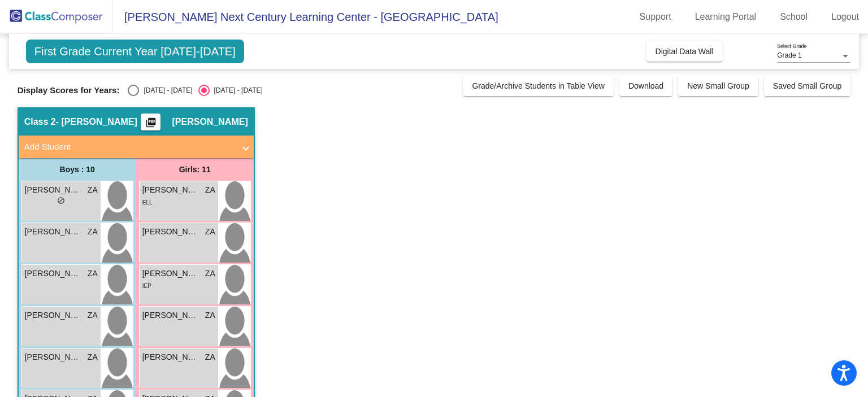  Describe the element at coordinates (655, 17) in the screenshot. I see `a: Support` at that location.